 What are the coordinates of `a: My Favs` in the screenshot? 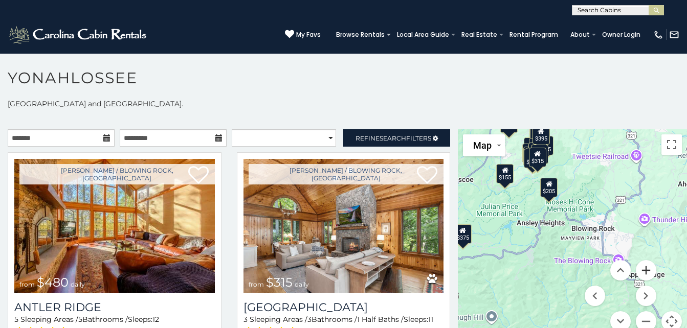 It's located at (303, 35).